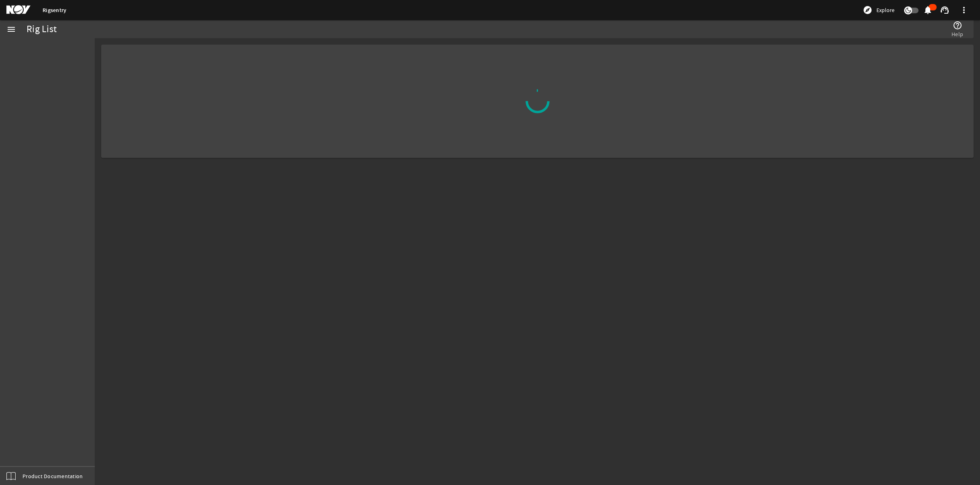  Describe the element at coordinates (964, 10) in the screenshot. I see `button: more_vert` at that location.